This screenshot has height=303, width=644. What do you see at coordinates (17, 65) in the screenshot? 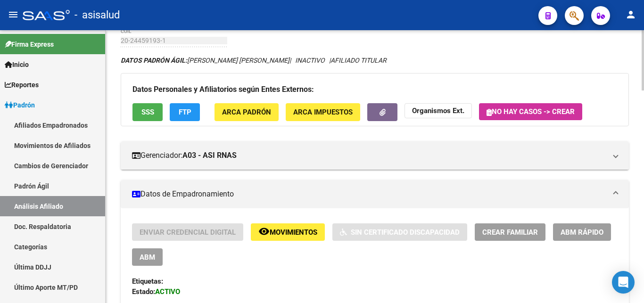
I see `span: Inicio` at bounding box center [17, 65].